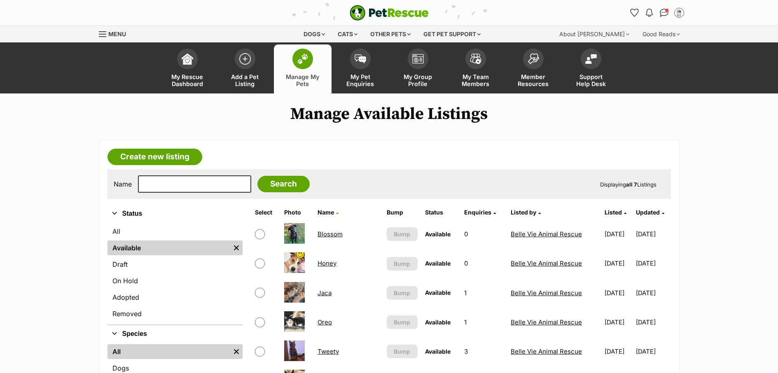  Describe the element at coordinates (155, 157) in the screenshot. I see `a: Create new listing` at that location.